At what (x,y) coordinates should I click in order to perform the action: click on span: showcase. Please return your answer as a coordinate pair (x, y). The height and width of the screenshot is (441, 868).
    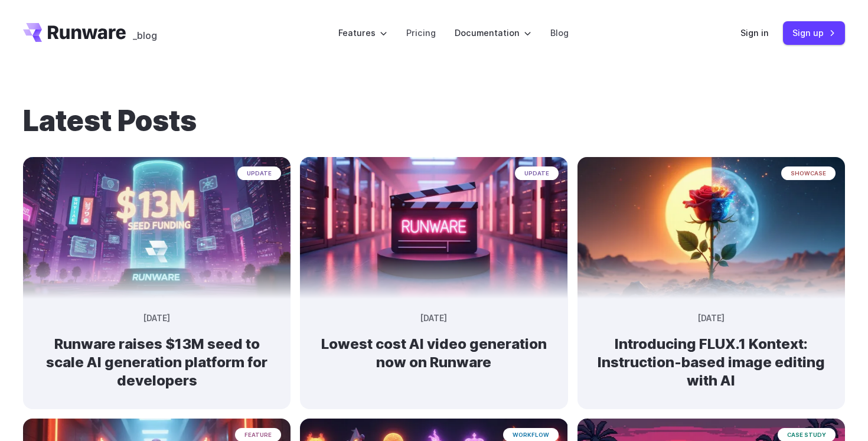
    Looking at the image, I should click on (808, 173).